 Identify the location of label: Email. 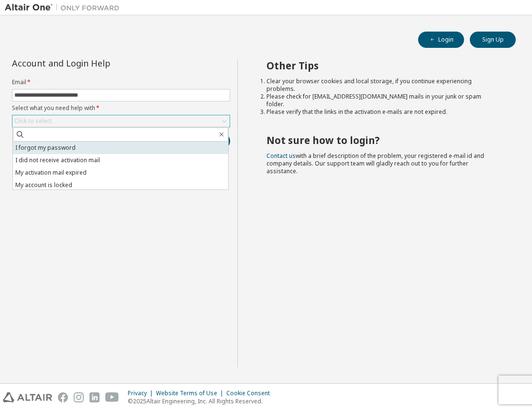
(121, 82).